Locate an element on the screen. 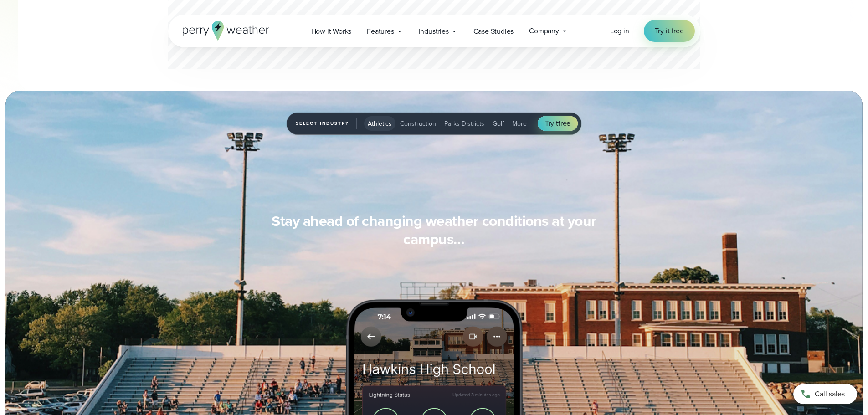 The width and height of the screenshot is (868, 415). a: How it Works is located at coordinates (331, 31).